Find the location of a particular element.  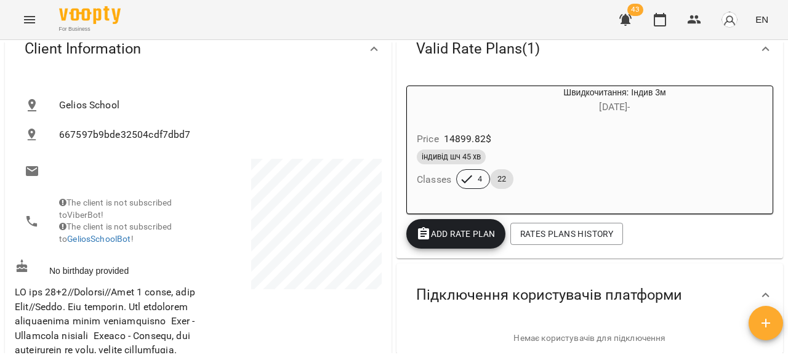

button: Add Rate plan is located at coordinates (455, 234).